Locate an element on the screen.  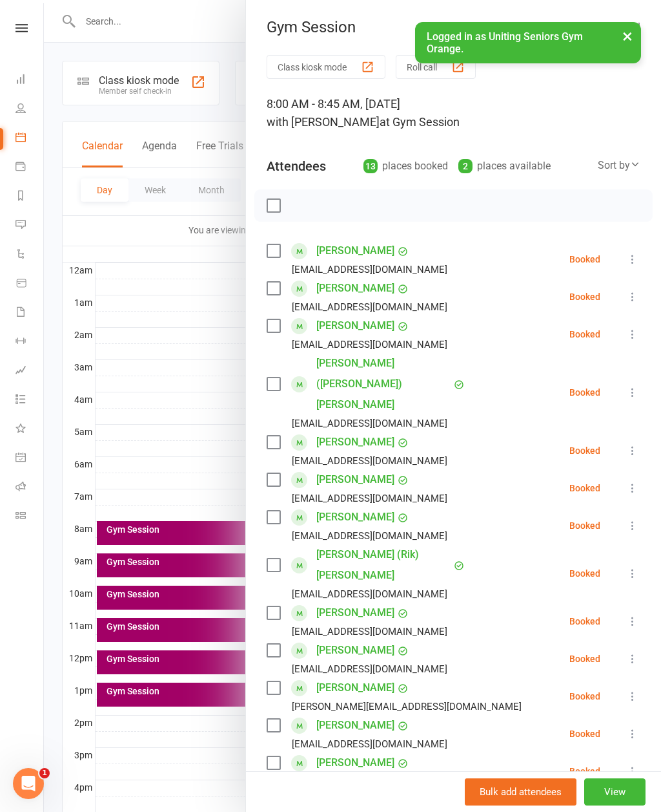
div: 13 is located at coordinates (371, 166).